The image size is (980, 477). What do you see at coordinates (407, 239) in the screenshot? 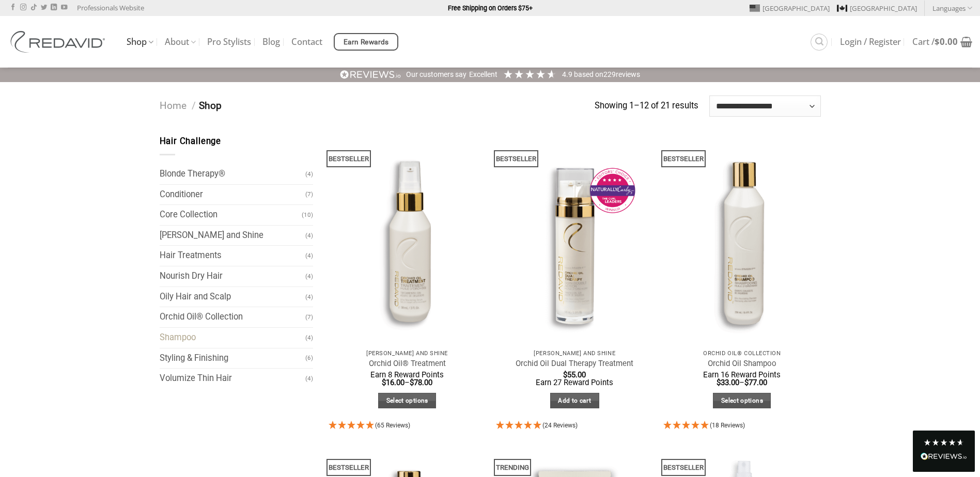
I see `img: REDAVID Orchid Oil Treatment 90ml` at bounding box center [407, 239].